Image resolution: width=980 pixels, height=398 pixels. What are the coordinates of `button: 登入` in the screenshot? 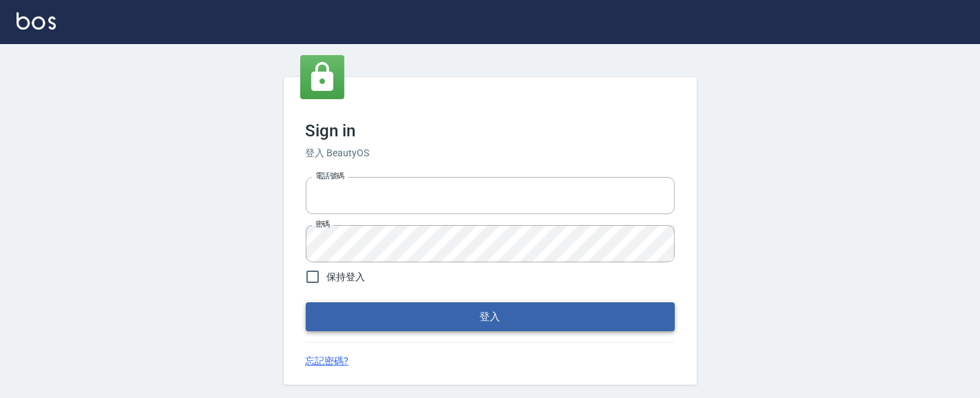 It's located at (490, 316).